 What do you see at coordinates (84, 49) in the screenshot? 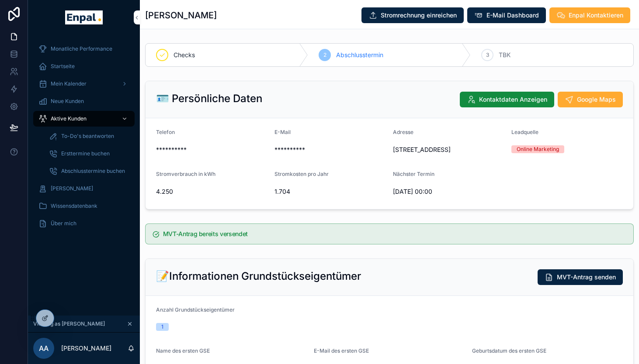
I see `a: Monatliche Performance` at bounding box center [84, 49].